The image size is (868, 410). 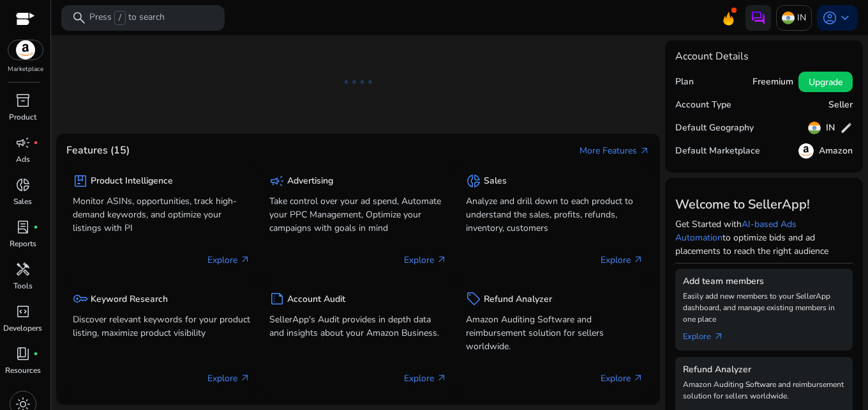 What do you see at coordinates (845, 18) in the screenshot?
I see `span: keyboard_arrow_down` at bounding box center [845, 18].